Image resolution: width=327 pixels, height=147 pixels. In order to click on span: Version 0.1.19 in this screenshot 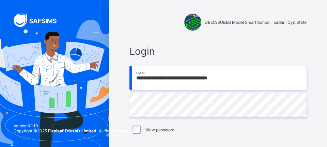, I will do `click(74, 126)`.